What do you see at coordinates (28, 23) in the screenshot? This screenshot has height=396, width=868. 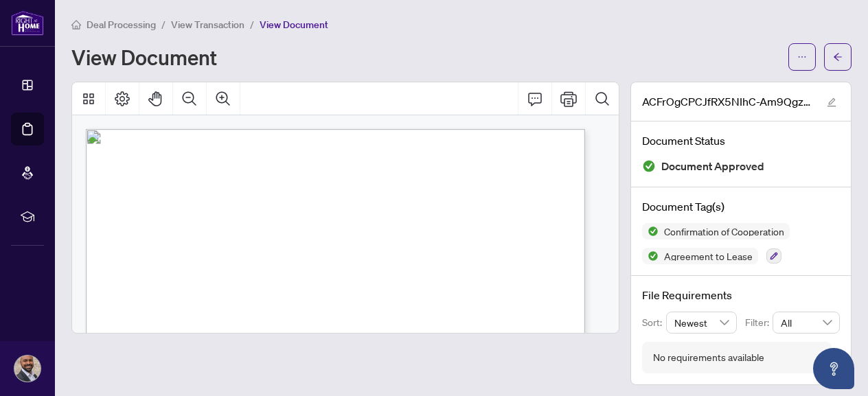 I see `img: logo` at bounding box center [28, 23].